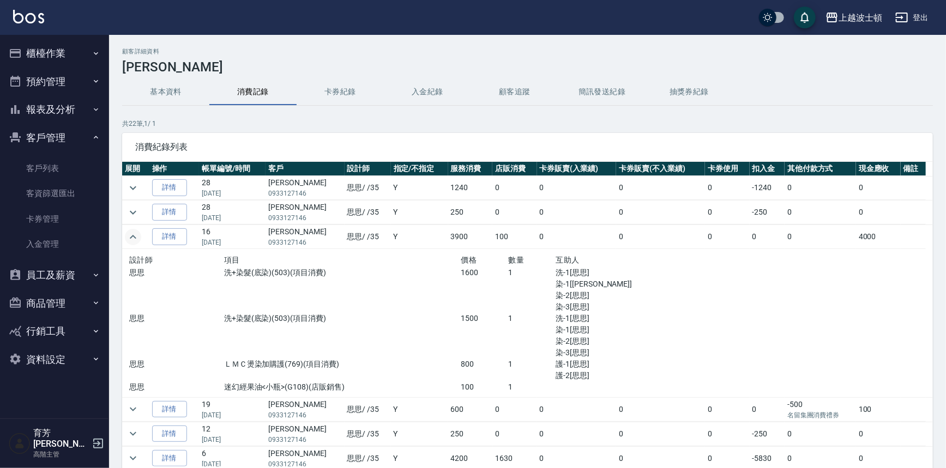 This screenshot has height=468, width=946. What do you see at coordinates (878, 237) in the screenshot?
I see `td: 4000` at bounding box center [878, 237].